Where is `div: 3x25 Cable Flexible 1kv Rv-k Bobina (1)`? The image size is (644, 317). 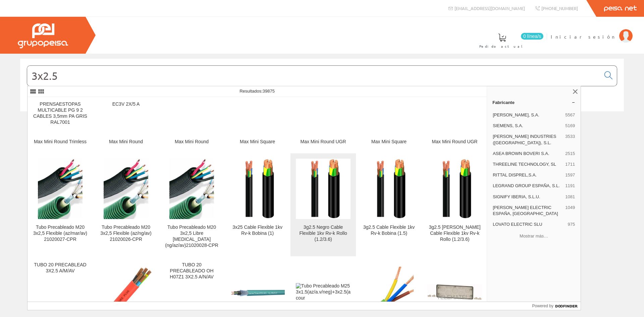 div: 3x25 Cable Flexible 1kv Rv-k Bobina (1) is located at coordinates (257, 230).